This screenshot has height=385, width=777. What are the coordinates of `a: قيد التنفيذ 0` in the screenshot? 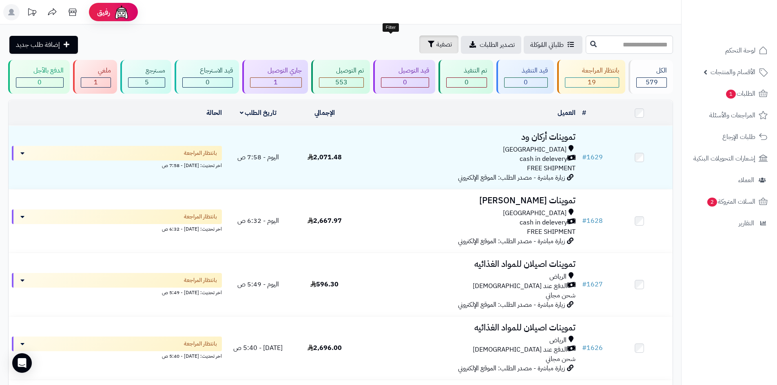 It's located at (525, 77).